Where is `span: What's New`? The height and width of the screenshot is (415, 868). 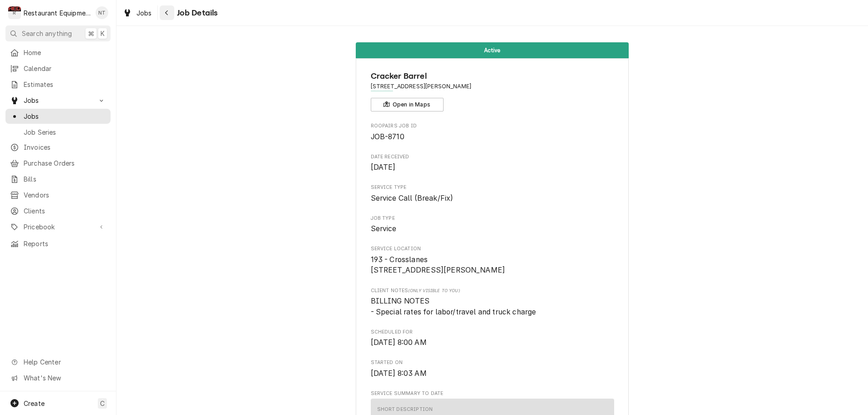
span: What's New is located at coordinates (64, 378).